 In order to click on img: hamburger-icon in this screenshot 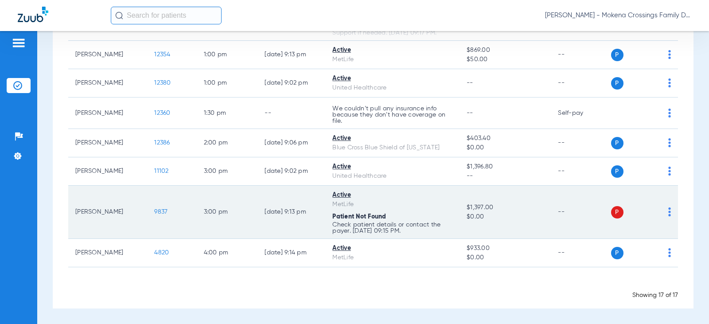, I will do `click(19, 43)`.